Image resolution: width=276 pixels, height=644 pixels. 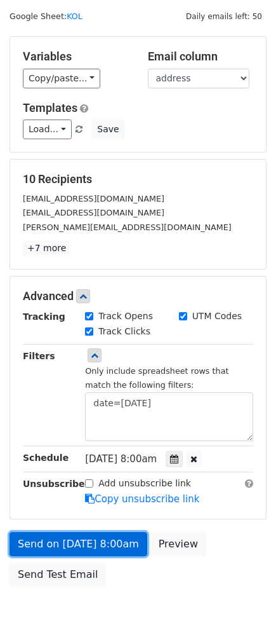 What do you see at coordinates (39, 356) in the screenshot?
I see `strong: Filters` at bounding box center [39, 356].